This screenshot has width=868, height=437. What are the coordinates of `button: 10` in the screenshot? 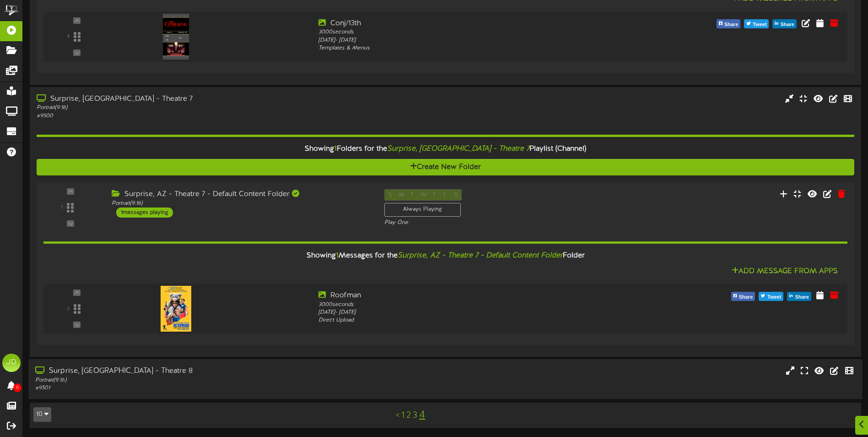 It's located at (42, 415).